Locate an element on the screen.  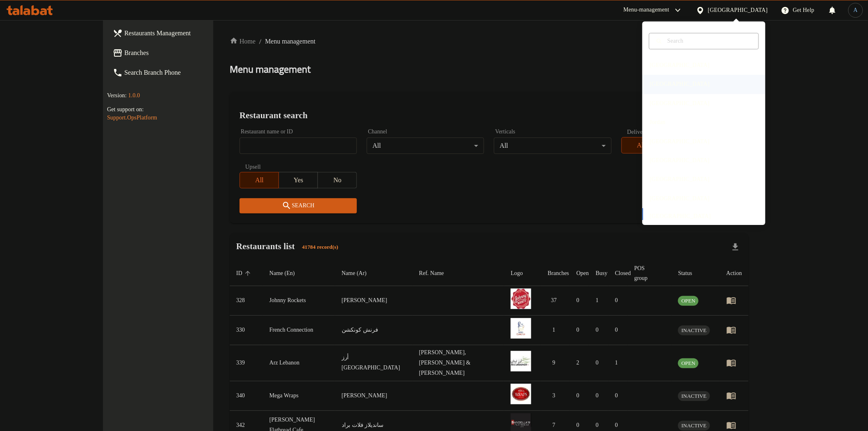
button: Yes is located at coordinates (298, 180).